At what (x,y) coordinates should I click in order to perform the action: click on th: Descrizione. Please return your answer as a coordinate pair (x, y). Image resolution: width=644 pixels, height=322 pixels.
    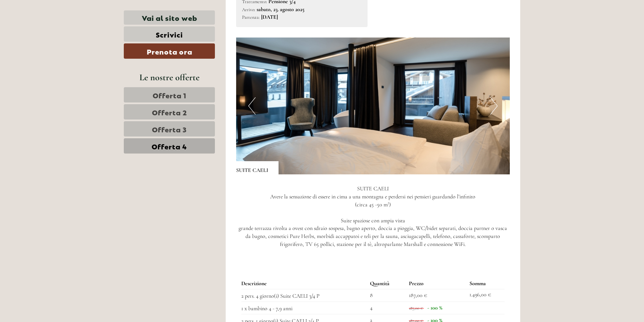
    Looking at the image, I should click on (304, 284).